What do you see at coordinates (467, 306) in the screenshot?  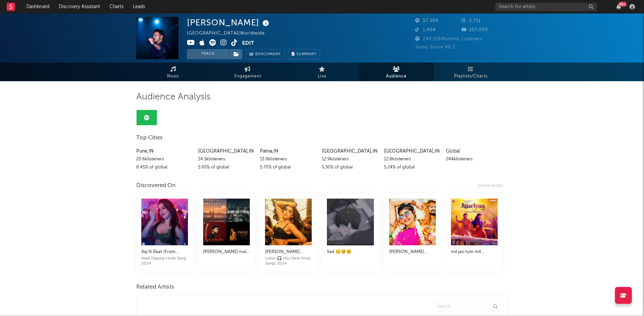 I see `input: Search...` at bounding box center [467, 306].